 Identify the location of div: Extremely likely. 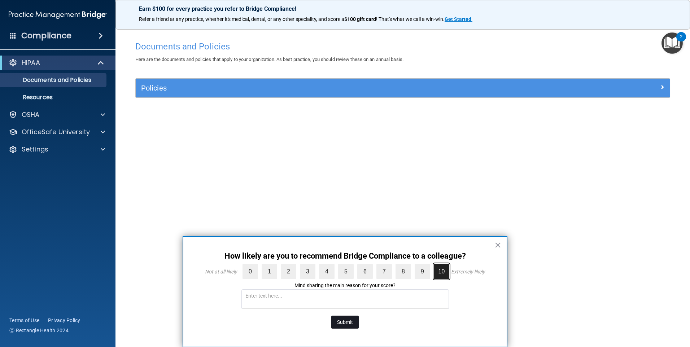
(468, 272).